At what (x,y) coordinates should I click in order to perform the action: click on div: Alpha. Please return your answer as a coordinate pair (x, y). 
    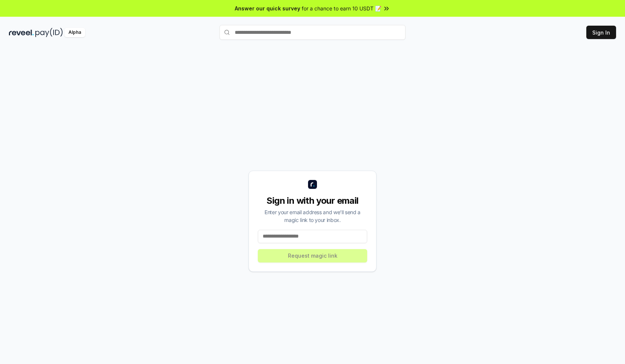
    Looking at the image, I should click on (75, 33).